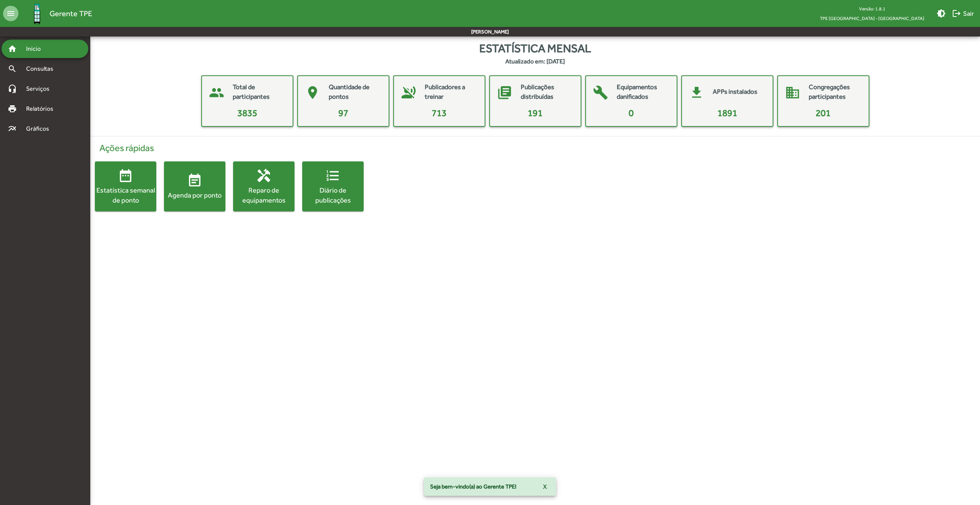 The image size is (980, 505). What do you see at coordinates (195, 186) in the screenshot?
I see `button: Agenda por ponto` at bounding box center [195, 186].